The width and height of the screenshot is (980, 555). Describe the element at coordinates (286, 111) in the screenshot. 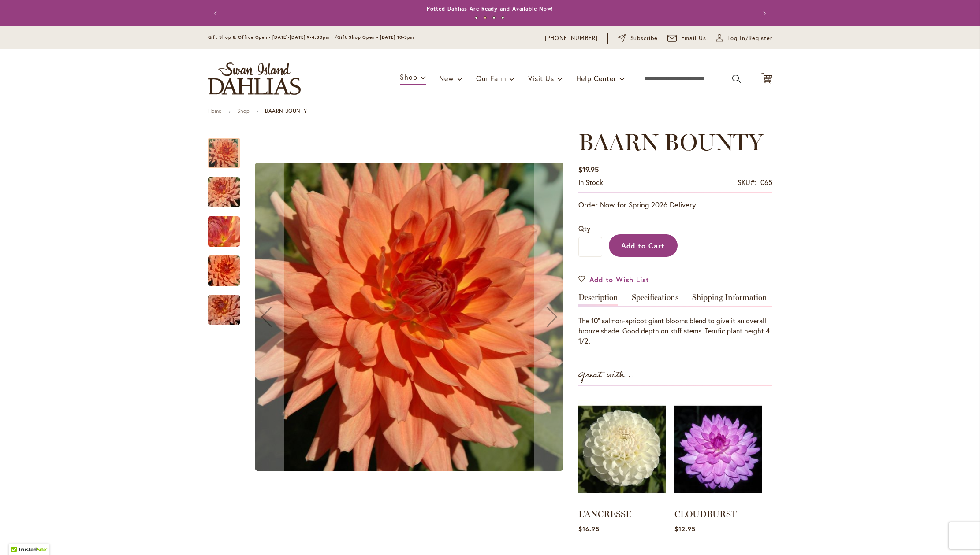

I see `strong: BAARN BOUNTY` at that location.